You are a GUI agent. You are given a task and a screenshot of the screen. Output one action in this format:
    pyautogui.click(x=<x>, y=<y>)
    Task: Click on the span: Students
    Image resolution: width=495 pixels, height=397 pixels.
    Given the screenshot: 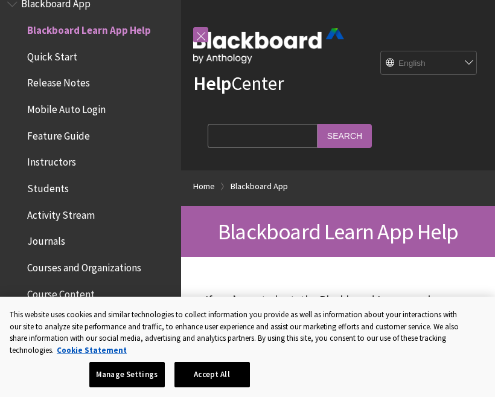 What is the action you would take?
    pyautogui.click(x=48, y=186)
    